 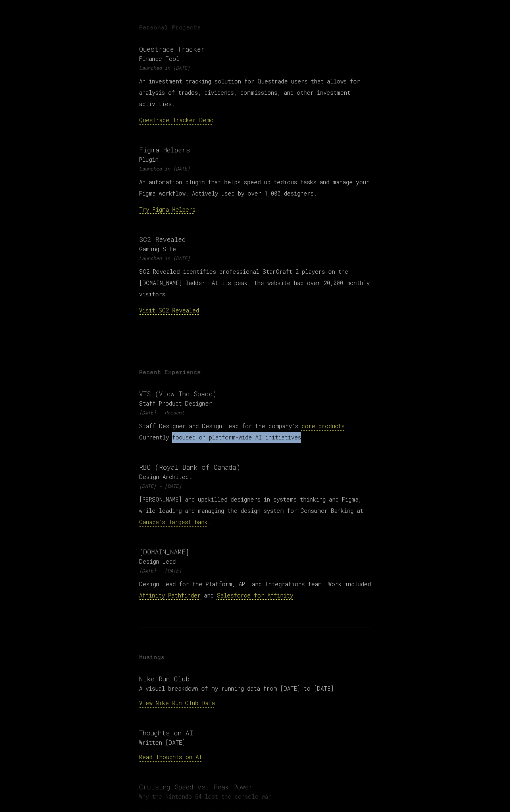 I want to click on h3: RBC (Royal Bank of Canada), so click(x=255, y=467).